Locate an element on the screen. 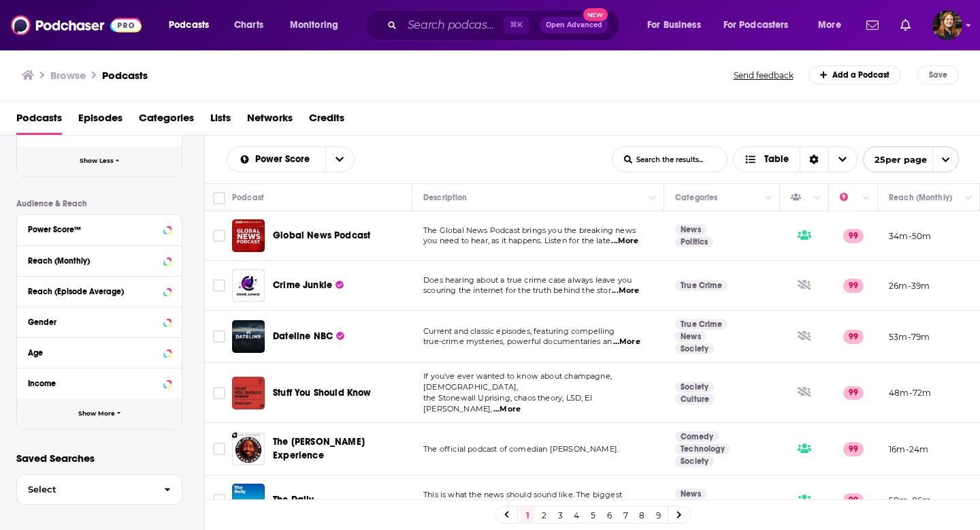 The width and height of the screenshot is (980, 530). a: Politics is located at coordinates (694, 242).